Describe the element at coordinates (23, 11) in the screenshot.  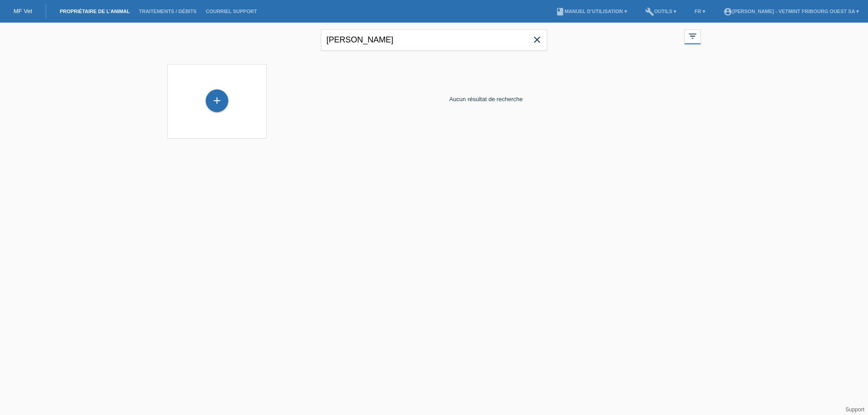
I see `a: MF Vet` at that location.